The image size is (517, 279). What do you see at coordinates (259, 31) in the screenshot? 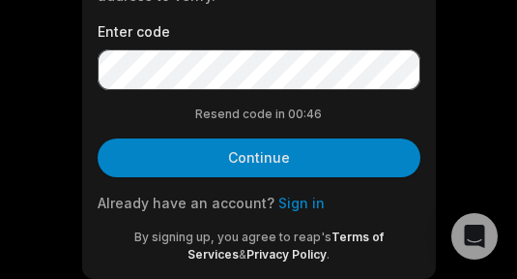
I see `label: Enter code` at bounding box center [259, 31].